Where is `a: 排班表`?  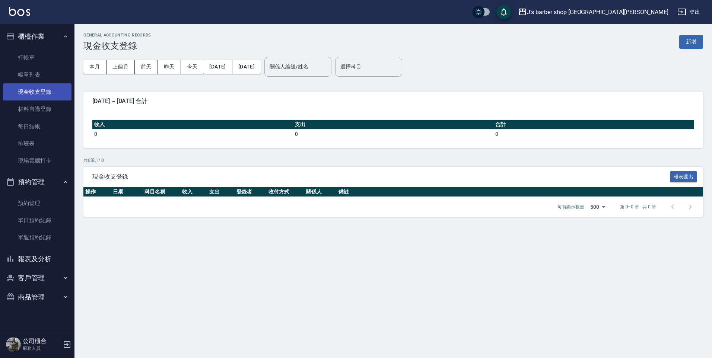 a: 排班表 is located at coordinates (37, 144).